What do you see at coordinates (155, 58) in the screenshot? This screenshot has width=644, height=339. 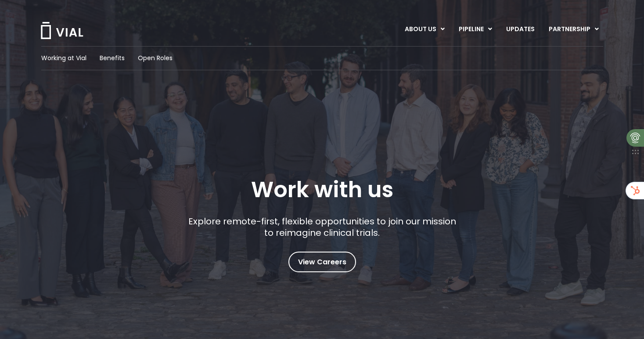 I see `span: Open Roles` at bounding box center [155, 58].